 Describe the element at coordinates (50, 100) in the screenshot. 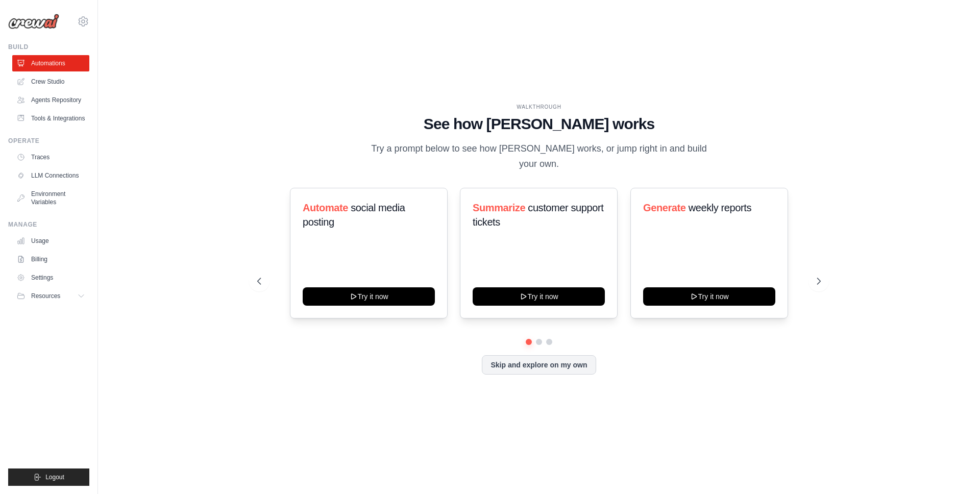

I see `a: Agents Repository` at that location.